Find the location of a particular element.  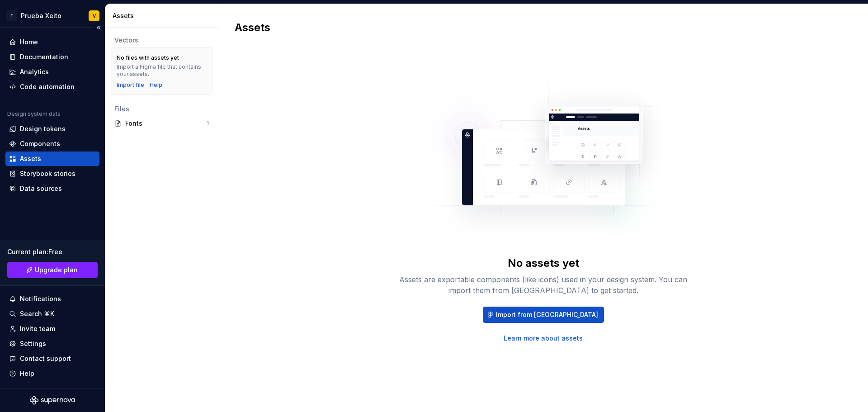

a: Analytics is located at coordinates (53, 72).